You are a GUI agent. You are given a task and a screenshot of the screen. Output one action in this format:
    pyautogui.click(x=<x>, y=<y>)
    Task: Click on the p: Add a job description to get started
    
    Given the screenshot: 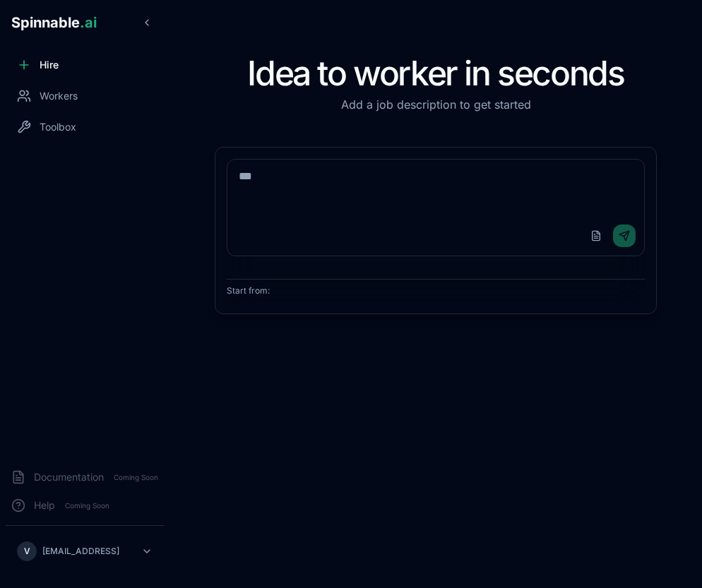 What is the action you would take?
    pyautogui.click(x=436, y=104)
    